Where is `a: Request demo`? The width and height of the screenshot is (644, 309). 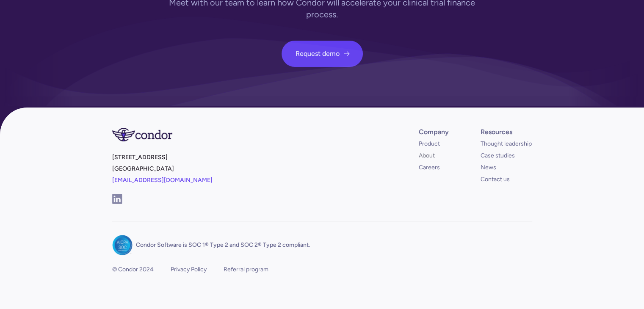 a: Request demo is located at coordinates (322, 54).